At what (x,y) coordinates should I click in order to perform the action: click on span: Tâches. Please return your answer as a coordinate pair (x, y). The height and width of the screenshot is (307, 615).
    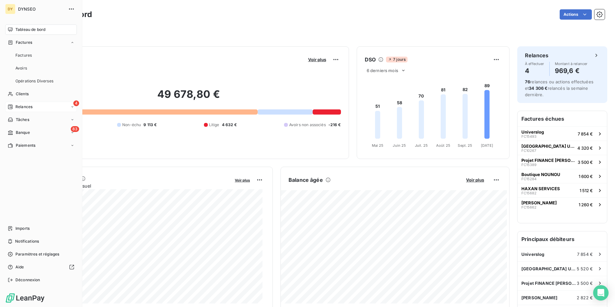
    Looking at the image, I should click on (23, 120).